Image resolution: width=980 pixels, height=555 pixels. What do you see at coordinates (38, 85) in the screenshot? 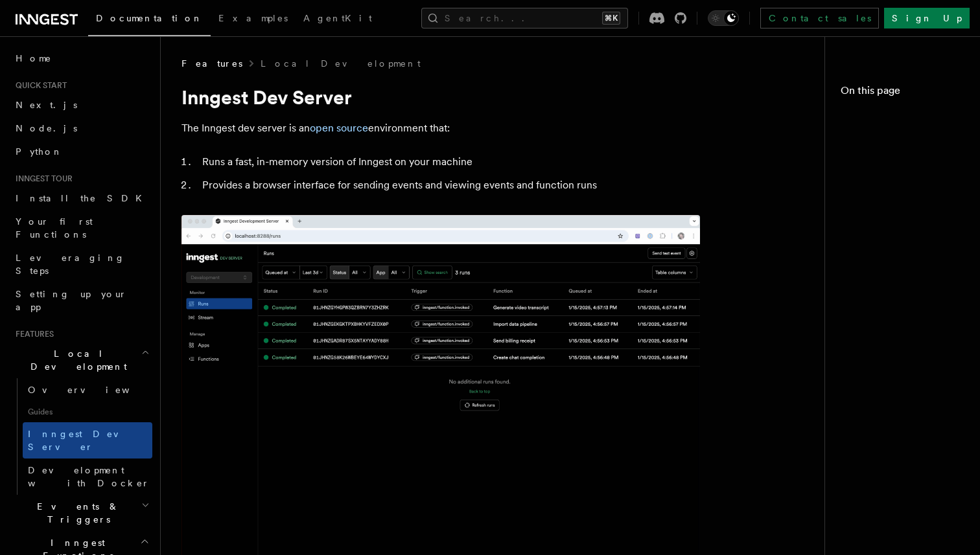
I see `span: Quick start` at bounding box center [38, 85].